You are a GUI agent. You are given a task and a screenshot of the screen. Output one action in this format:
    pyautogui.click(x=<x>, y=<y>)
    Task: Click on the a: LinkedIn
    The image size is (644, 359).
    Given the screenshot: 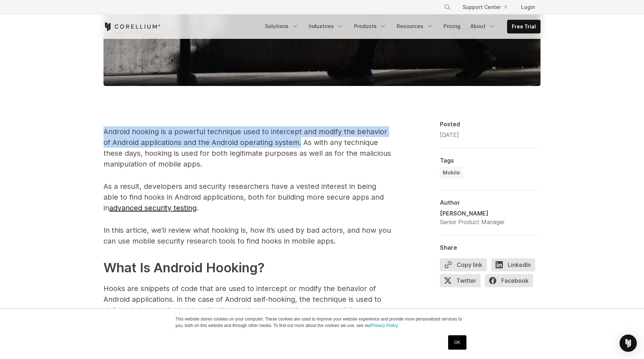 What is the action you would take?
    pyautogui.click(x=515, y=266)
    